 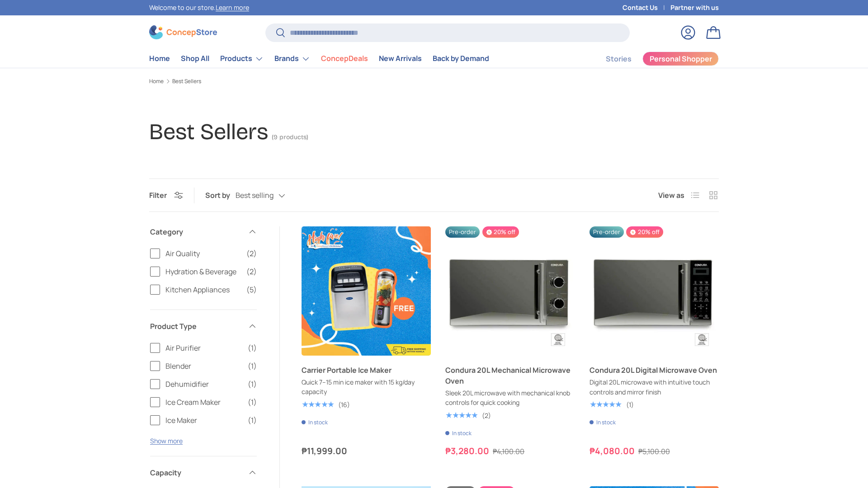 I want to click on img: ConcepStore, so click(x=183, y=32).